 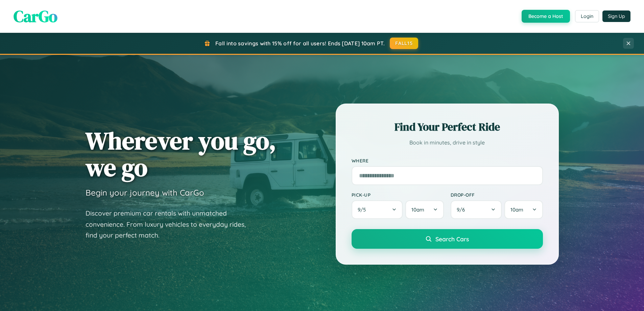 I want to click on button: Become a Host, so click(x=545, y=16).